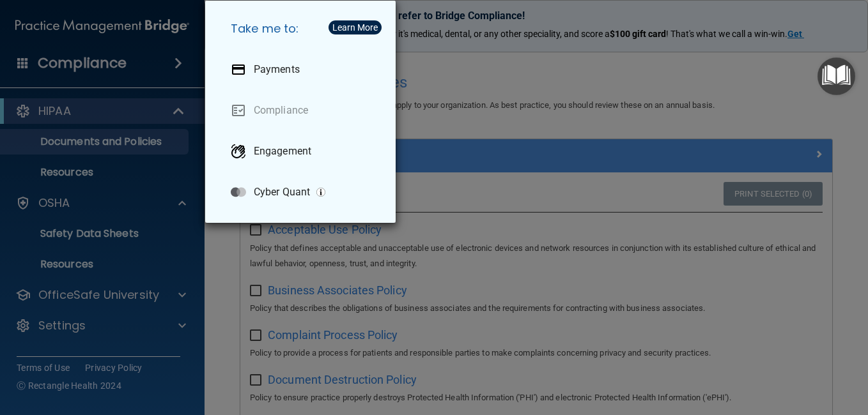  I want to click on p: Cyber Quant, so click(282, 192).